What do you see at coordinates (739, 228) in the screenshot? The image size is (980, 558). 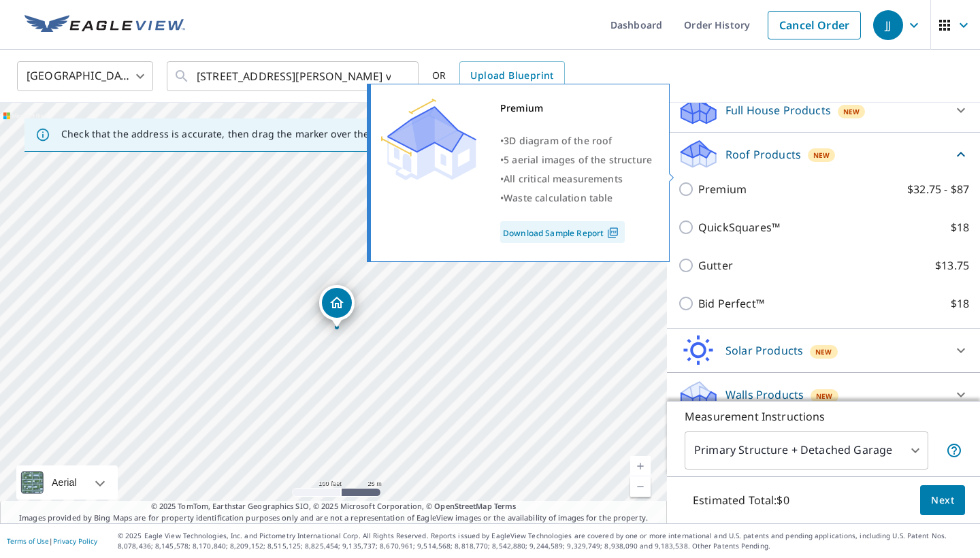 I see `p: QuickSquares™` at bounding box center [739, 228].